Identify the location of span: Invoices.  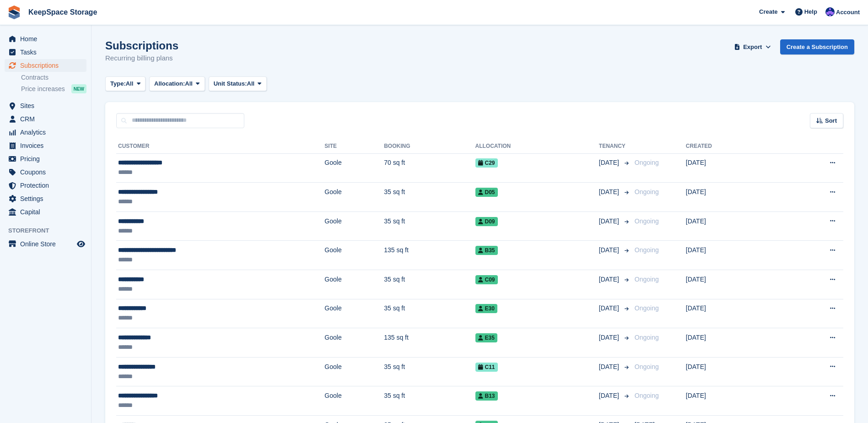
(48, 145).